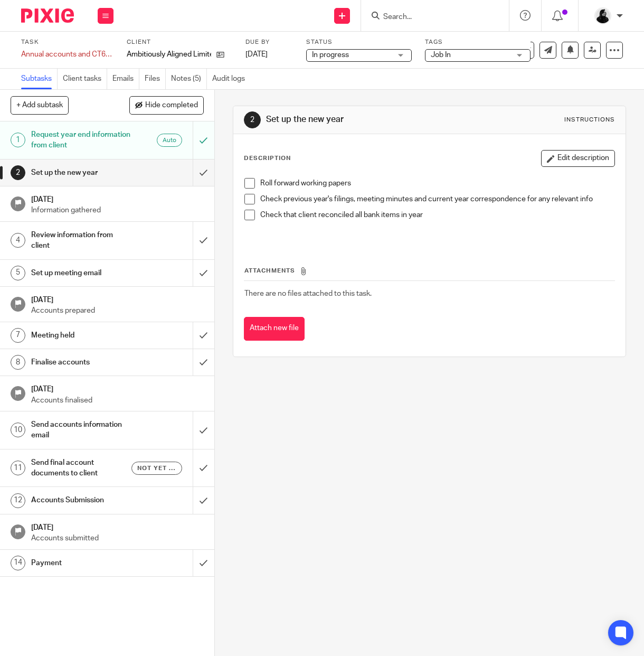  Describe the element at coordinates (117, 210) in the screenshot. I see `p: Information gathered` at that location.